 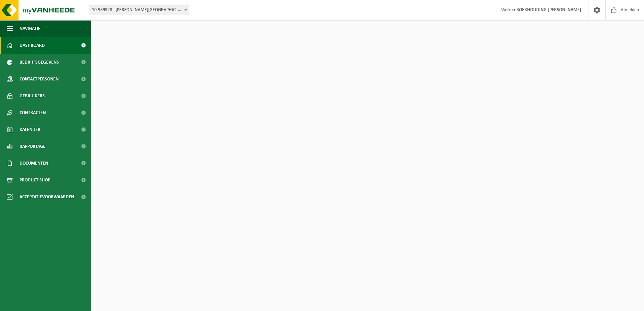 What do you see at coordinates (32, 147) in the screenshot?
I see `span: Rapportage` at bounding box center [32, 147].